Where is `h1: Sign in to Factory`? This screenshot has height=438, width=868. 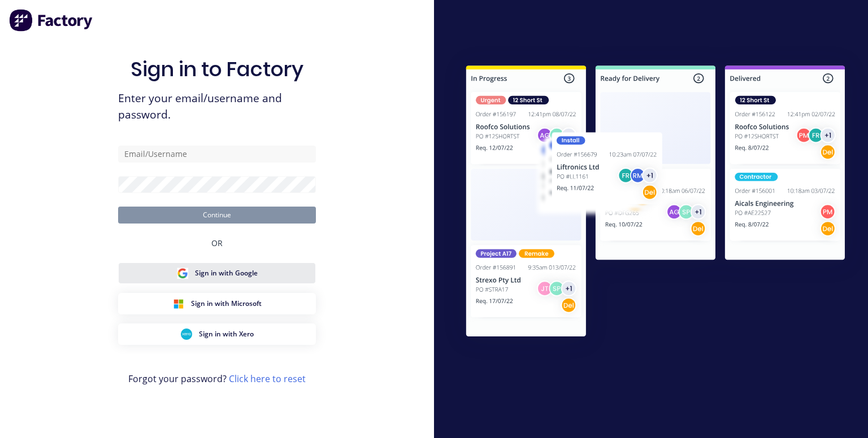
h1: Sign in to Factory is located at coordinates (217, 69).